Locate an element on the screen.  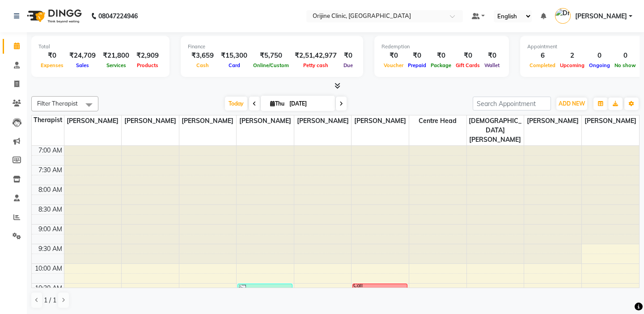
div: ₹3,659 is located at coordinates (203, 55).